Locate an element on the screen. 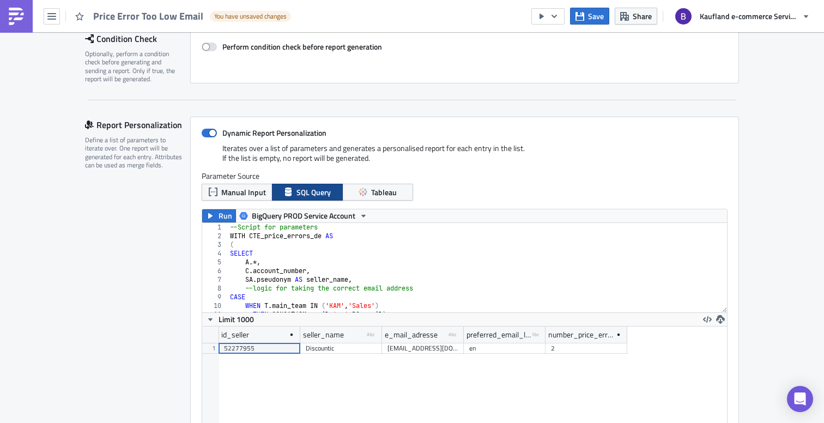 This screenshot has width=824, height=423. span: V môžete vidieť aktuálnu cenu produktu. is located at coordinates (110, 101).